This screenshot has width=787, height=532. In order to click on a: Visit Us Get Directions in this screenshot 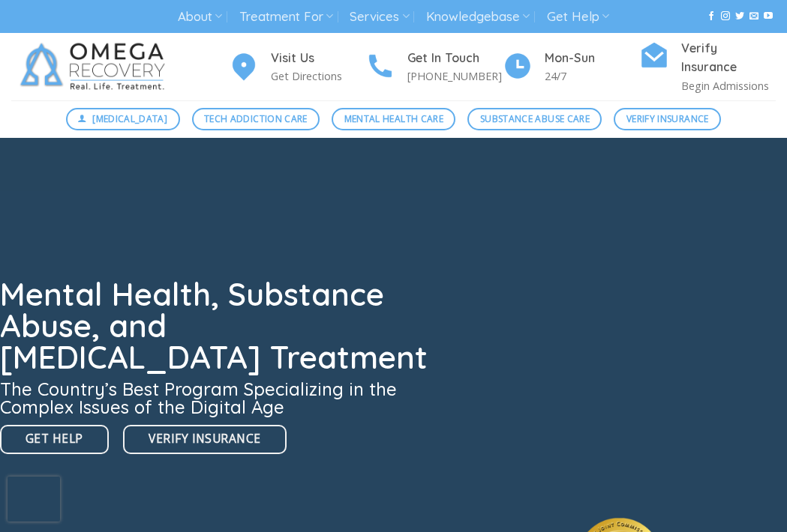, I will do `click(297, 67)`.